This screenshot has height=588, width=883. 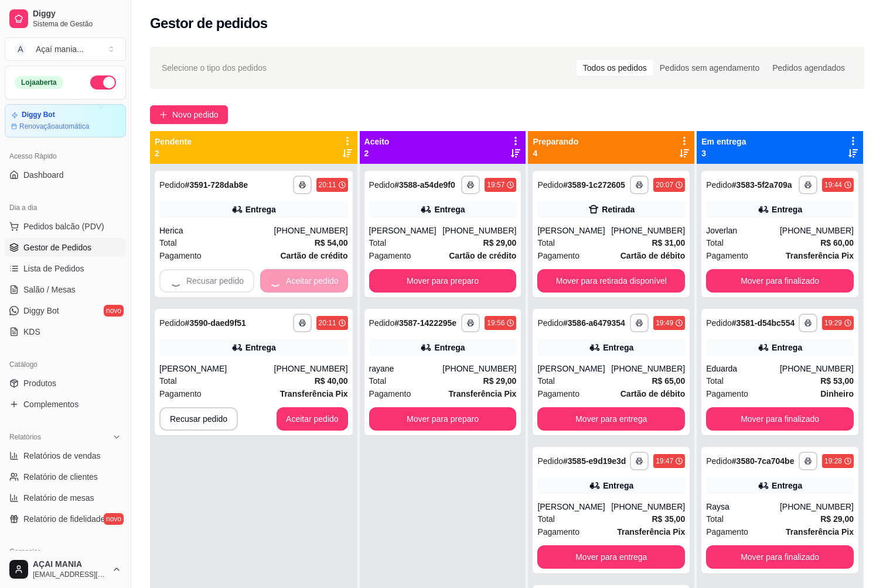 I want to click on span: Lista de Pedidos, so click(x=54, y=269).